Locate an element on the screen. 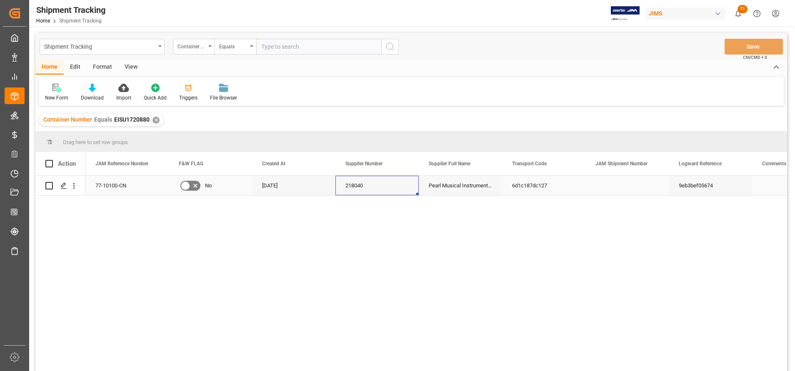 The image size is (795, 371). span: Supplier Full Name is located at coordinates (449, 164).